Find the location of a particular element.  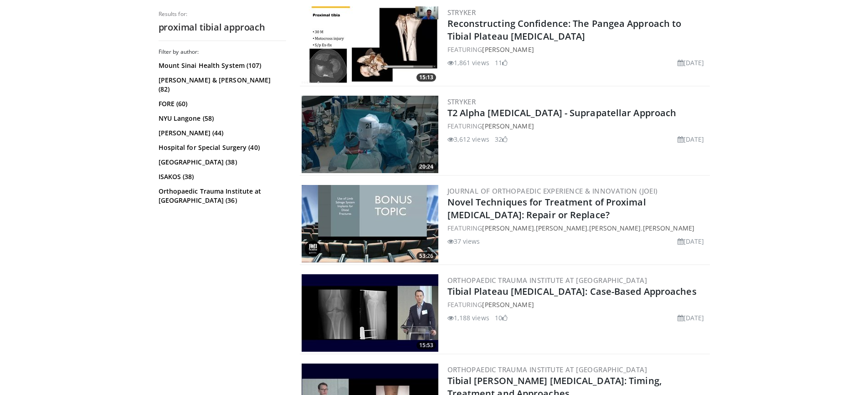

li: 32 is located at coordinates (502, 139).